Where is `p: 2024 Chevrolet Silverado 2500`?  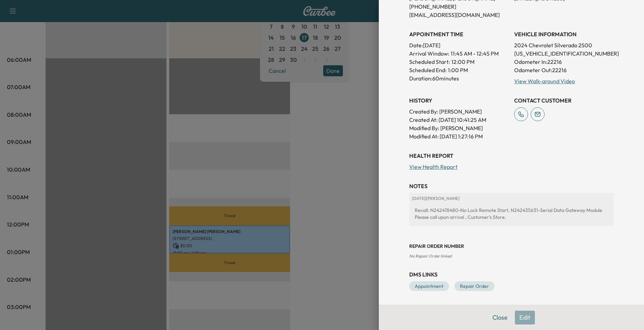
p: 2024 Chevrolet Silverado 2500 is located at coordinates (564, 45).